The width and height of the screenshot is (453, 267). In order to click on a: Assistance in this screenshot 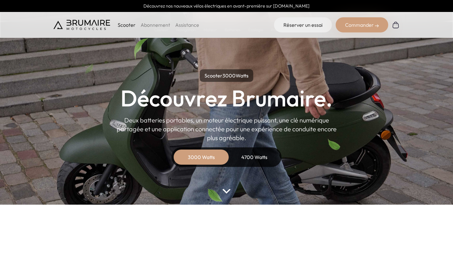, I will do `click(187, 25)`.